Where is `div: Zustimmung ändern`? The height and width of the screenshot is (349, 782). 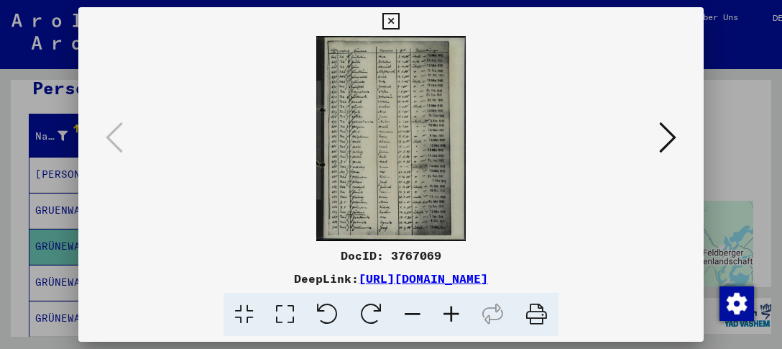 div: Zustimmung ändern is located at coordinates (736, 303).